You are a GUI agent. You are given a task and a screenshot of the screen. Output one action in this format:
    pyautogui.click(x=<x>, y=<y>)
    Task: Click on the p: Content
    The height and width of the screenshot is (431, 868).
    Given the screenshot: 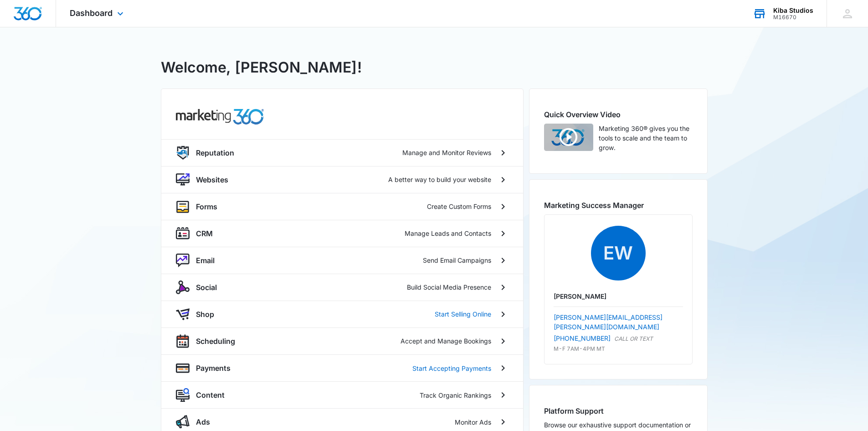 What is the action you would take?
    pyautogui.click(x=210, y=394)
    